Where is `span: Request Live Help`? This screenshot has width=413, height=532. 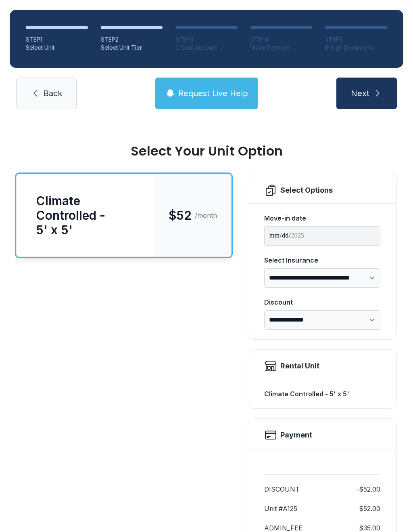
span: Request Live Help is located at coordinates (213, 93).